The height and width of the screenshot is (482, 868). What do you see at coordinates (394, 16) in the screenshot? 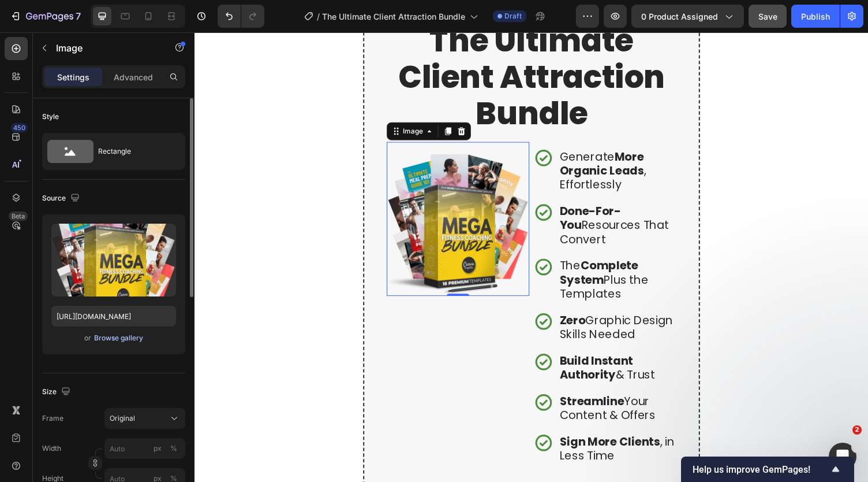
I see `span: The Ultimate Client Attraction Bundle` at bounding box center [394, 16].